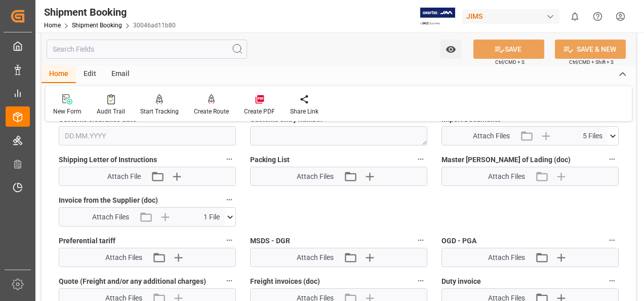  What do you see at coordinates (97, 26) in the screenshot?
I see `a: Shipment Booking` at bounding box center [97, 26].